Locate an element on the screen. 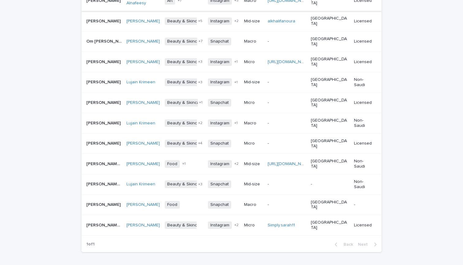  button: Next is located at coordinates (368, 244).